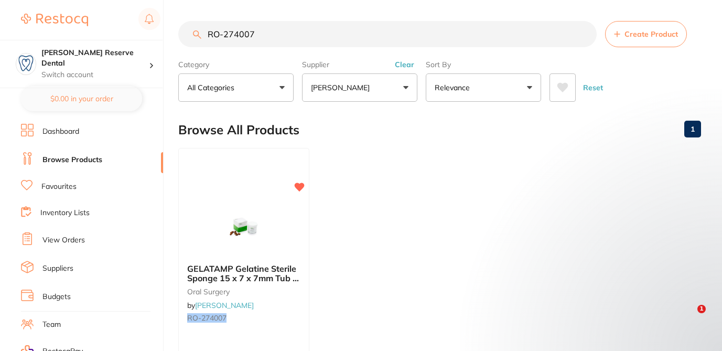 The height and width of the screenshot is (351, 722). What do you see at coordinates (236, 65) in the screenshot?
I see `label: Category` at bounding box center [236, 65].